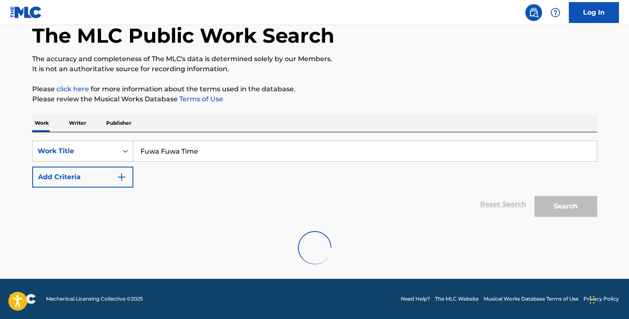 Image resolution: width=629 pixels, height=319 pixels. I want to click on p: Writer, so click(77, 123).